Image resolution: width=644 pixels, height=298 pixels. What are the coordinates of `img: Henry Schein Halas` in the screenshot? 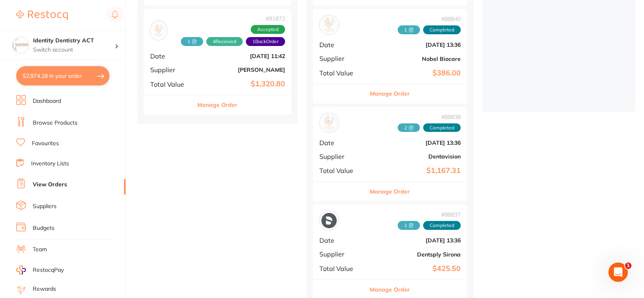 It's located at (159, 31).